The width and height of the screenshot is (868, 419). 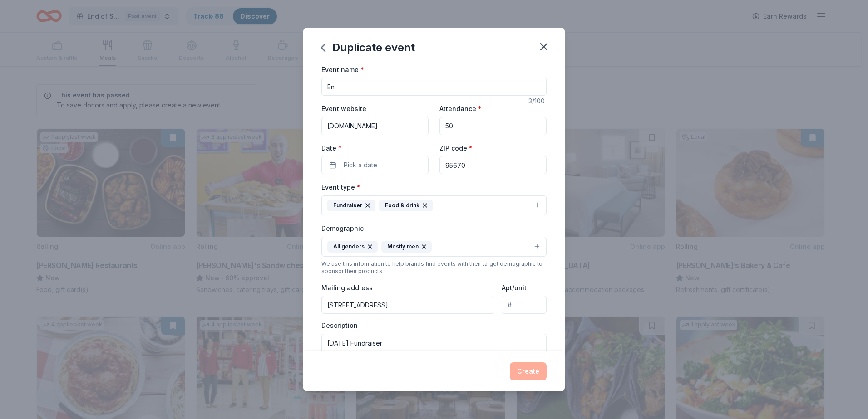 What do you see at coordinates (375, 148) in the screenshot?
I see `label: Date` at bounding box center [375, 148].